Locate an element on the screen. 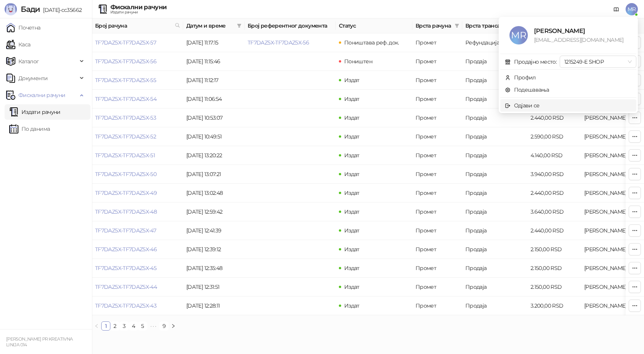  td: TF7DAZ5X-TF7DAZ5X-48 is located at coordinates (138, 212).